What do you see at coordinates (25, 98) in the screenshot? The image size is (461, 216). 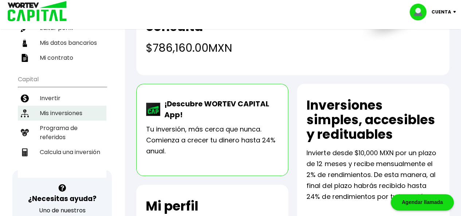 I see `img: invertir-icon.b3b967d7.svg` at bounding box center [25, 98].